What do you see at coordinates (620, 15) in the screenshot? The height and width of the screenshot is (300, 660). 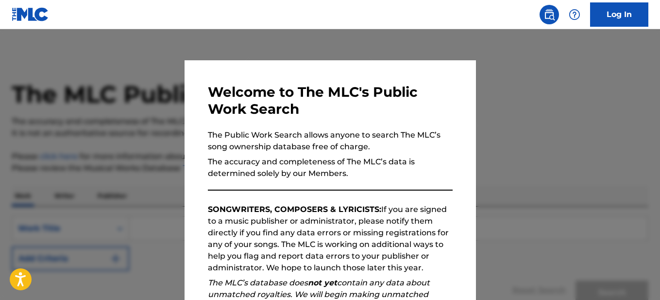 I see `a: Log In` at bounding box center [620, 15].